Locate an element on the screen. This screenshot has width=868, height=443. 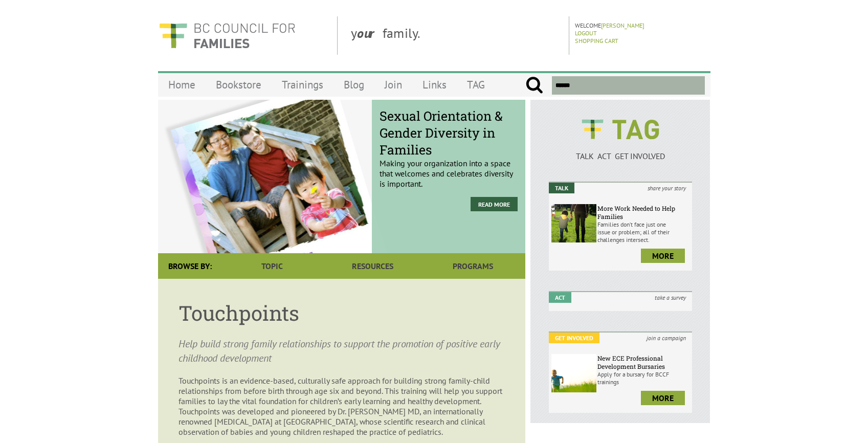
a: Trainings is located at coordinates (302, 84).